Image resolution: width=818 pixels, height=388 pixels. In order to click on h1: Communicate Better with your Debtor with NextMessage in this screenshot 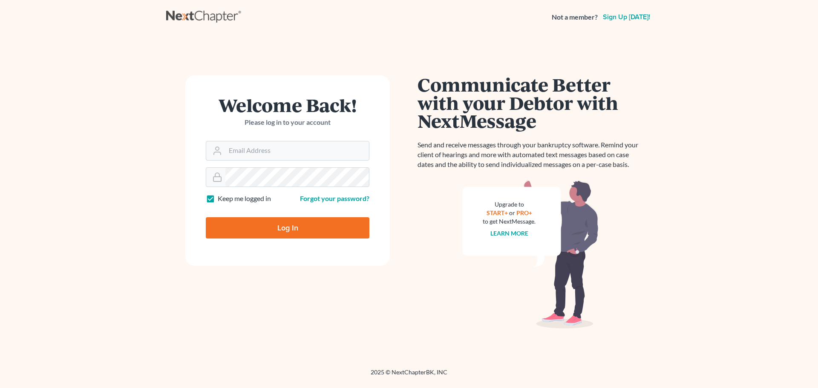, I will do `click(530, 103)`.